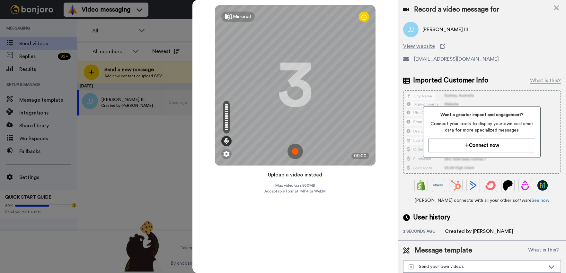  Describe the element at coordinates (543, 186) in the screenshot. I see `img: GoHighLevel` at that location.